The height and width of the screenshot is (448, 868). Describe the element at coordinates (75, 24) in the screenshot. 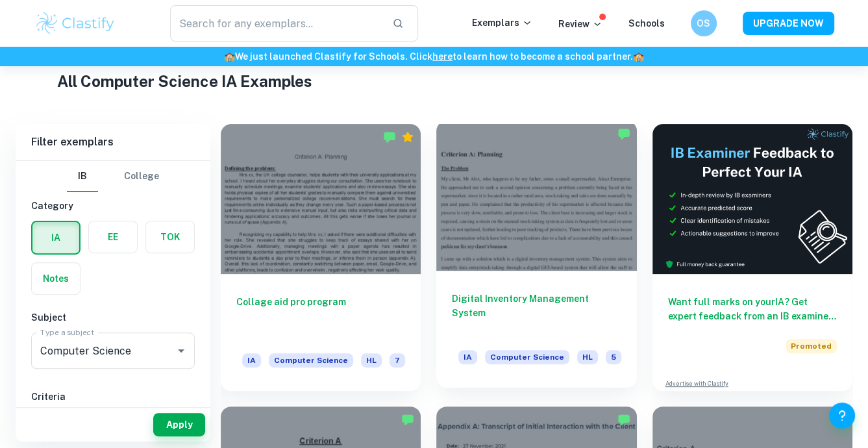

I see `a: Clastify logo` at that location.